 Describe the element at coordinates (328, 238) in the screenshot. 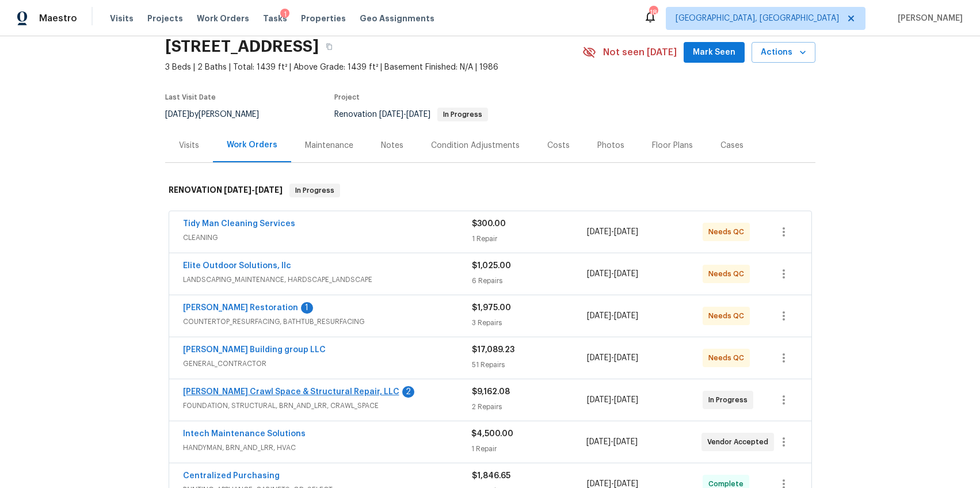

I see `span: CLEANING` at that location.